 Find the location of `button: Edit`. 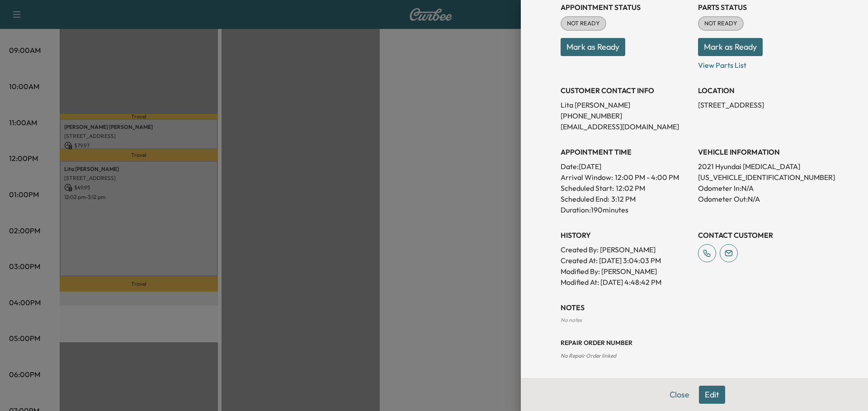

button: Edit is located at coordinates (712, 395).